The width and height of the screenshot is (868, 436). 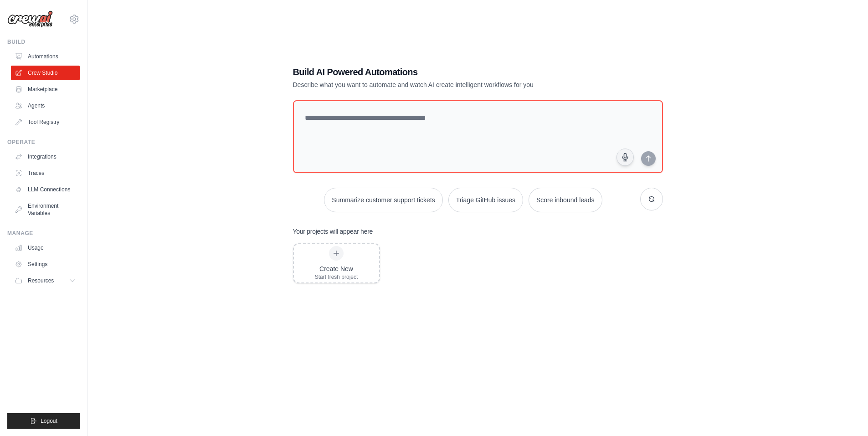 What do you see at coordinates (652, 200) in the screenshot?
I see `button: Get new suggestions` at bounding box center [652, 200].